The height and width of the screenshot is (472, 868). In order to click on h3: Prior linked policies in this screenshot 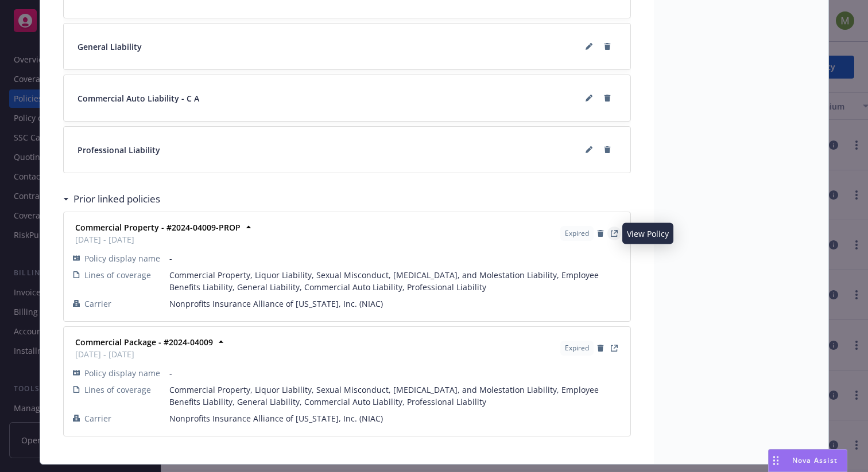, I will do `click(117, 199)`.